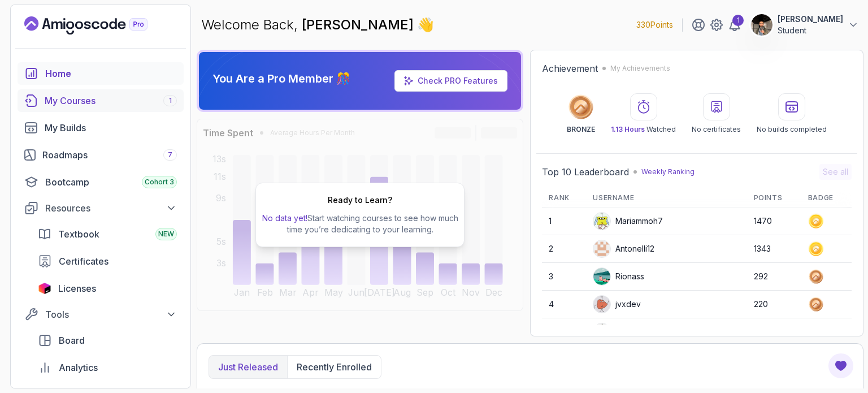 The image size is (868, 393). What do you see at coordinates (100, 315) in the screenshot?
I see `button: Tools` at bounding box center [100, 315].